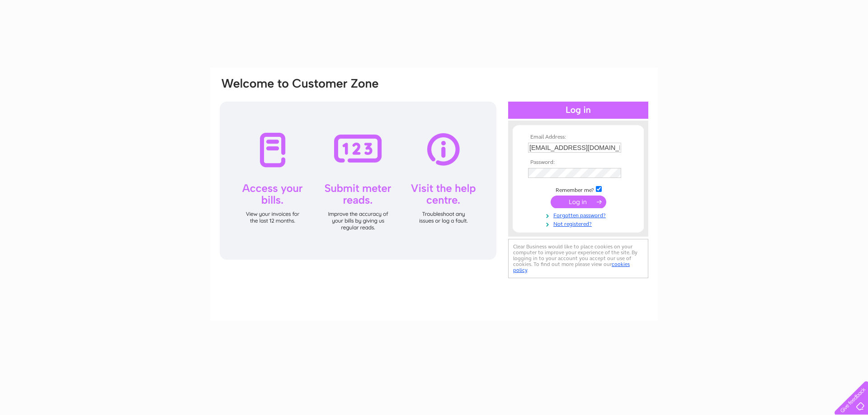 The height and width of the screenshot is (415, 868). Describe the element at coordinates (579, 214) in the screenshot. I see `a: Forgotten password?` at that location.